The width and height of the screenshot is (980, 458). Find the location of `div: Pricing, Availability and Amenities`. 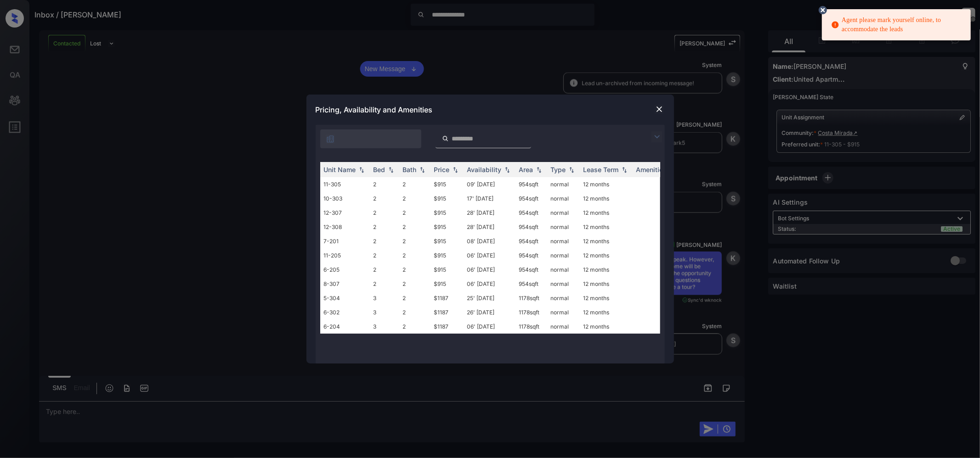

div: Pricing, Availability and Amenities is located at coordinates (490, 110).